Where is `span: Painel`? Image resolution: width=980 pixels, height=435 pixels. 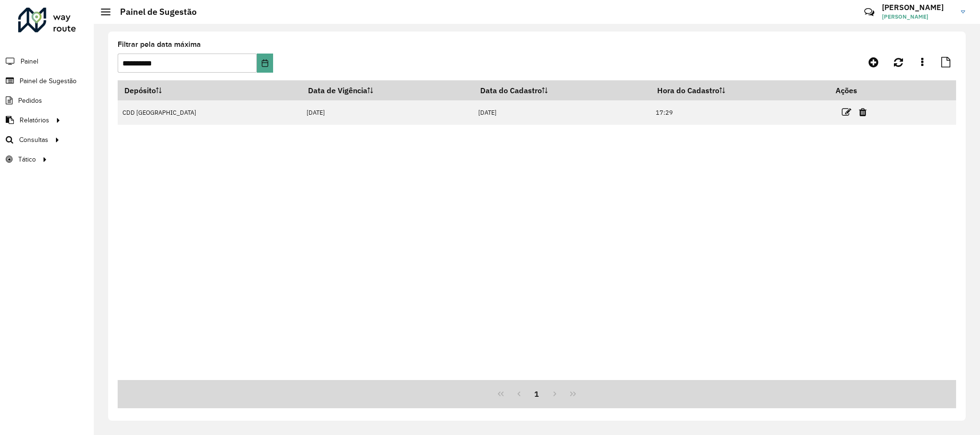 span: Painel is located at coordinates (29, 61).